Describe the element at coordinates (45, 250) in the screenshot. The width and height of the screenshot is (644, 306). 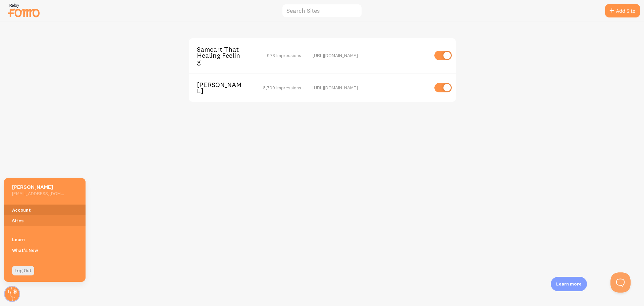
I see `a: What's New` at that location.